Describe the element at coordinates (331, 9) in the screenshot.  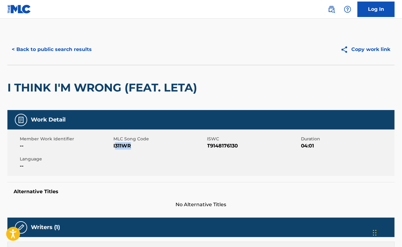
I see `a: Public Search` at that location.